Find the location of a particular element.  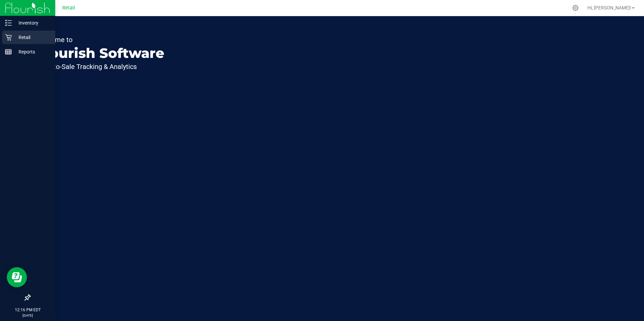

inline-svg: Inventory is located at coordinates (8, 23).